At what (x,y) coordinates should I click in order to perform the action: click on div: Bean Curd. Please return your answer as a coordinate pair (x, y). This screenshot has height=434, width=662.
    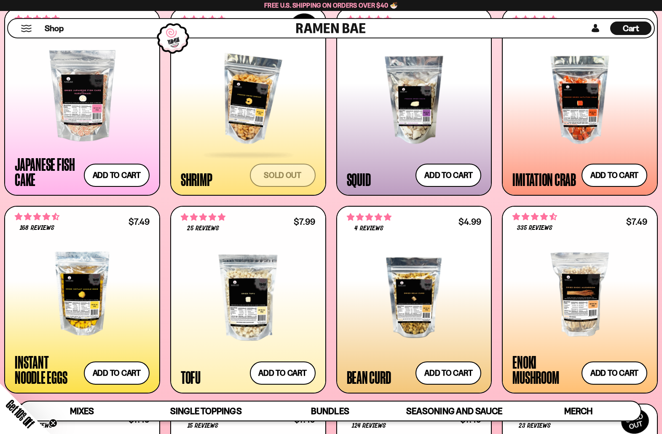
    Looking at the image, I should click on (369, 377).